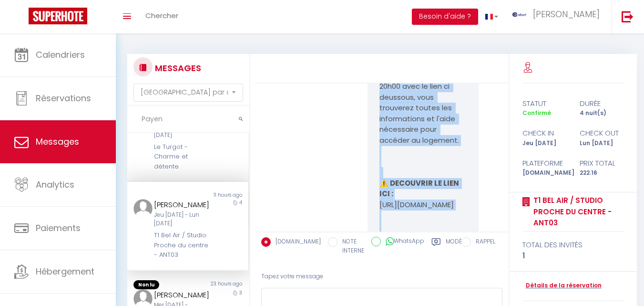 The image size is (644, 306). Describe the element at coordinates (241, 202) in the screenshot. I see `span: 4` at that location.